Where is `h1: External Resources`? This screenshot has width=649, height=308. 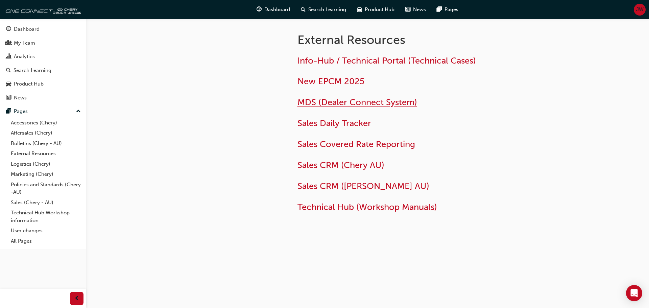 h1: External Resources is located at coordinates (408, 40).